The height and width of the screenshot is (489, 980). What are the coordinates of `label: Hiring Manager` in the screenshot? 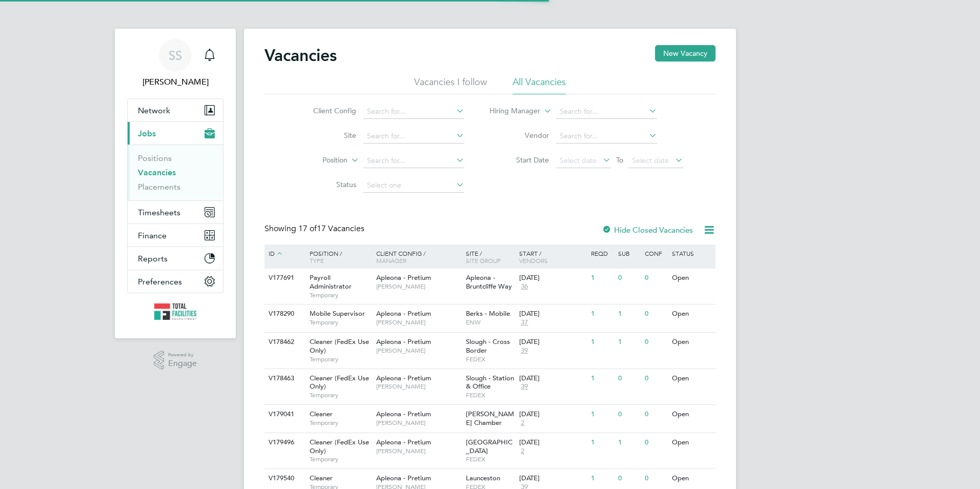 It's located at (510, 112).